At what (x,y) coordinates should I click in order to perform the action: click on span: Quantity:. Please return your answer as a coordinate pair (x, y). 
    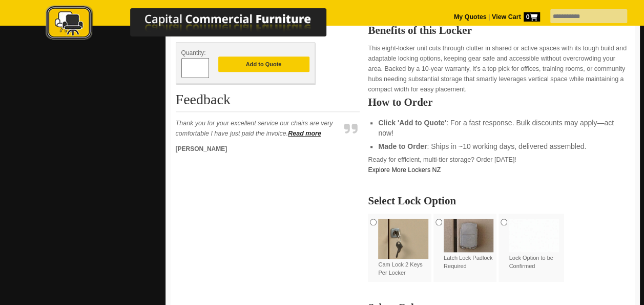
    Looking at the image, I should click on (194, 53).